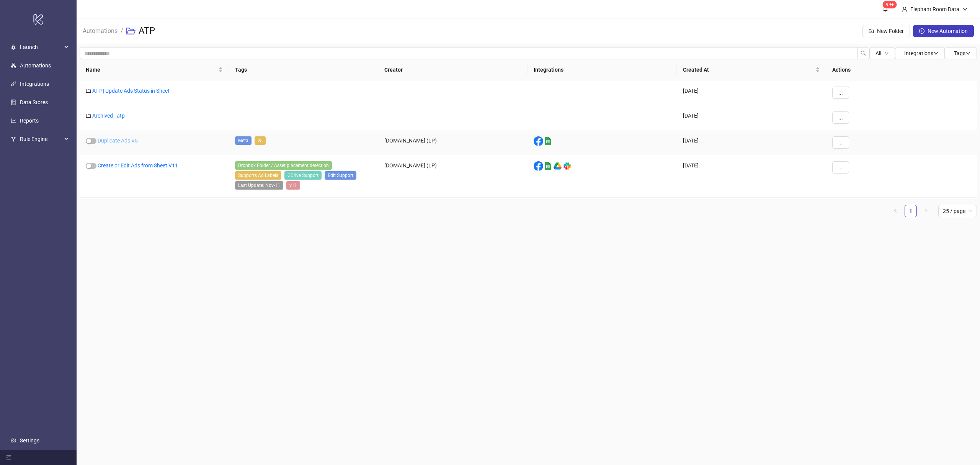  I want to click on span: Rule Engine, so click(41, 139).